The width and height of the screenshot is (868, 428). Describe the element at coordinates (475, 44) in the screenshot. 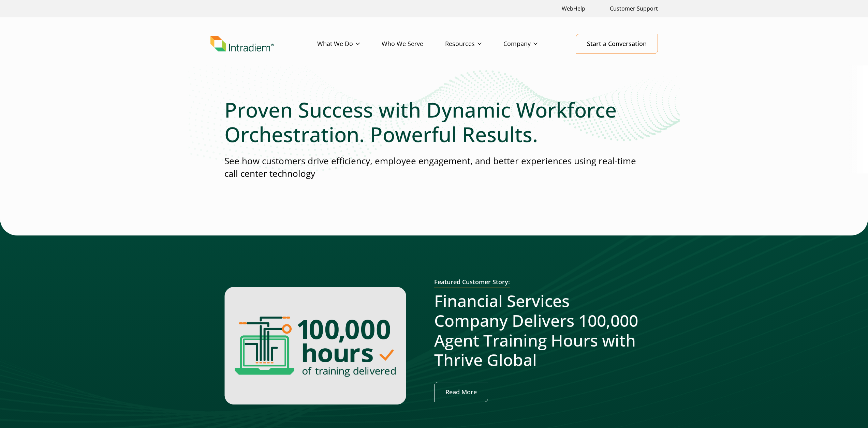

I see `a: Resources` at that location.